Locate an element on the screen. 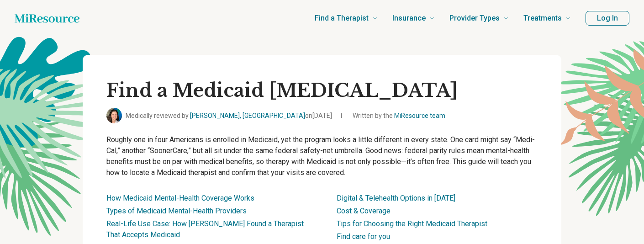 This screenshot has height=244, width=644. span: Provider Types is located at coordinates (474, 18).